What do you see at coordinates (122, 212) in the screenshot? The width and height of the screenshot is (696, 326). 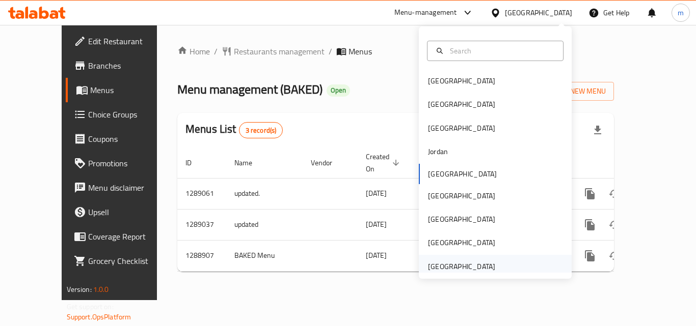 I see `a: Upsell` at bounding box center [122, 212].